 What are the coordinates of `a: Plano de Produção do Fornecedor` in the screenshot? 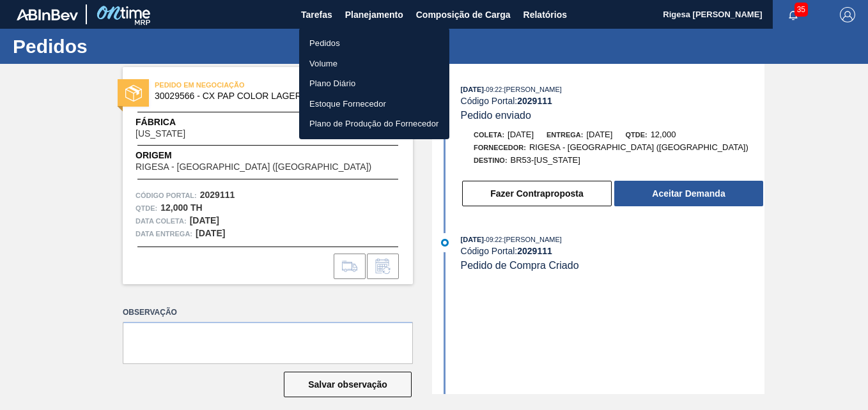 It's located at (374, 124).